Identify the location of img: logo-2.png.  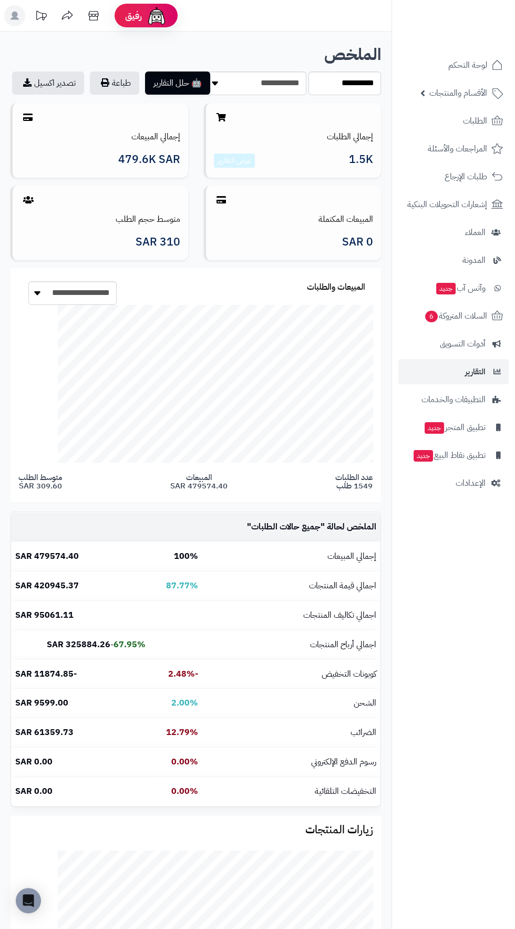
(474, 40).